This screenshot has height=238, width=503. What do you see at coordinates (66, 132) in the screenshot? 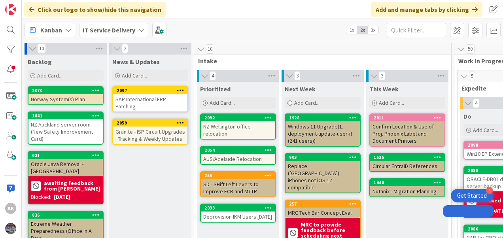
I see `div: NZ Auckland server room (New Safety Improvement Card)` at bounding box center [66, 132].